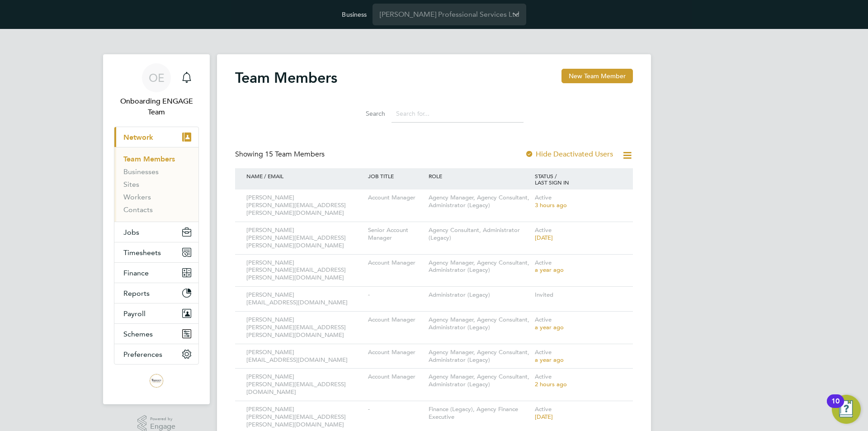 This screenshot has width=868, height=431. I want to click on label: Hide Deactivated Users, so click(569, 154).